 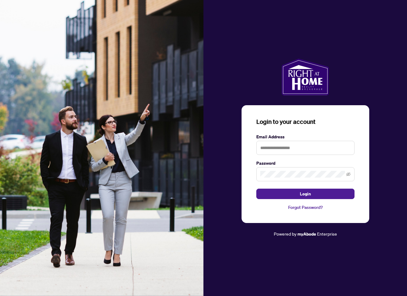 What do you see at coordinates (305, 122) in the screenshot?
I see `h3: Login to your account` at bounding box center [305, 122].